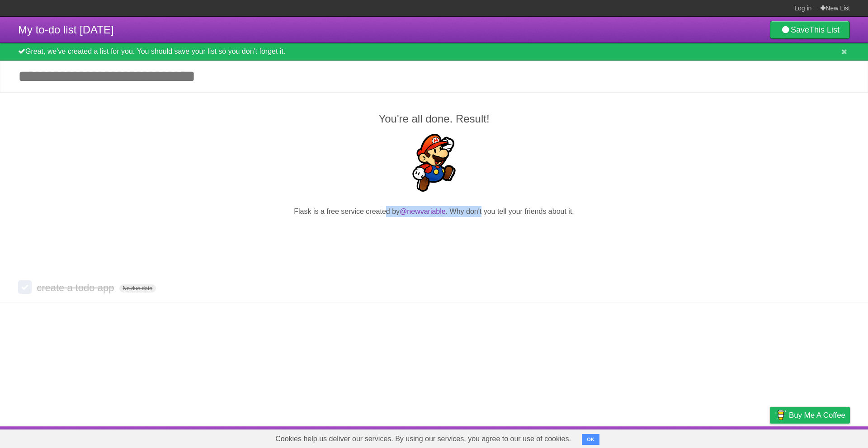 This screenshot has width=868, height=448. Describe the element at coordinates (138, 288) in the screenshot. I see `span: No due date` at that location.